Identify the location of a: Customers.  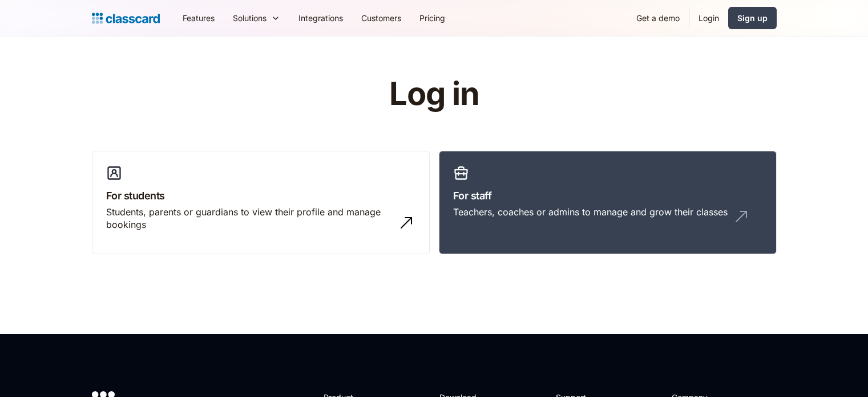
(381, 18).